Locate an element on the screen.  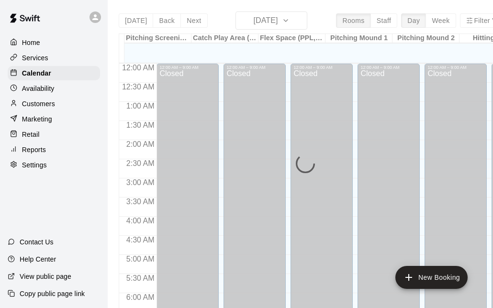
div: Pitching Screenings is located at coordinates (158, 38).